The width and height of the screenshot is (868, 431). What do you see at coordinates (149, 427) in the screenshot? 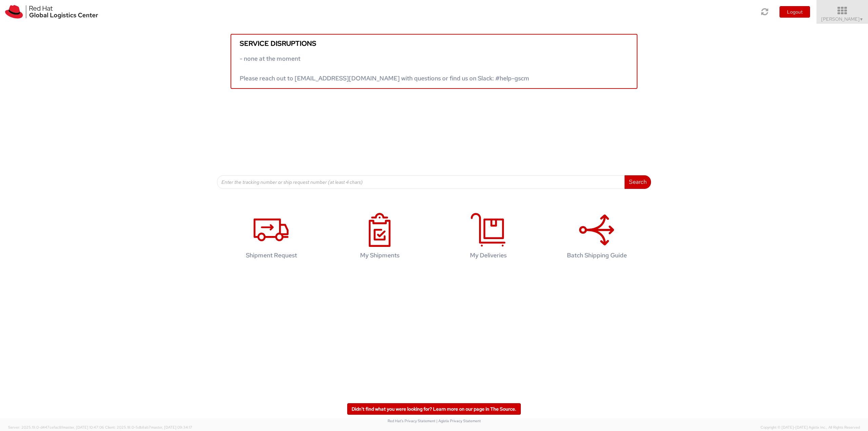
I see `span: Client: 2025.18.0-5db8ab7` at bounding box center [149, 427].